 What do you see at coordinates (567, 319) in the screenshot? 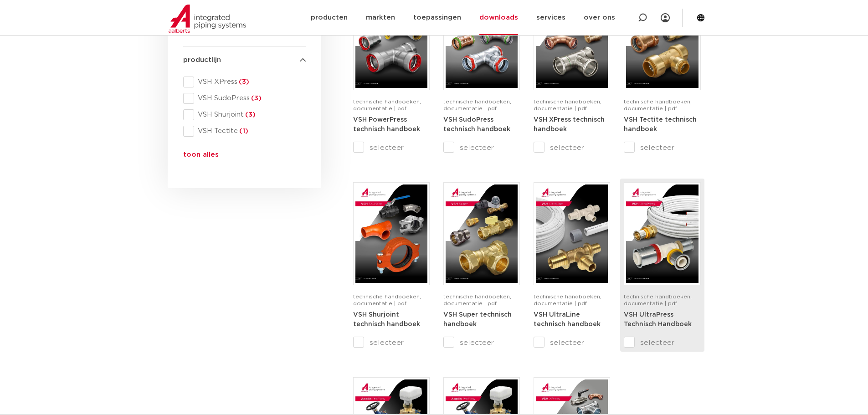
I see `a: VSH UltraLine technisch handboek` at bounding box center [567, 319].